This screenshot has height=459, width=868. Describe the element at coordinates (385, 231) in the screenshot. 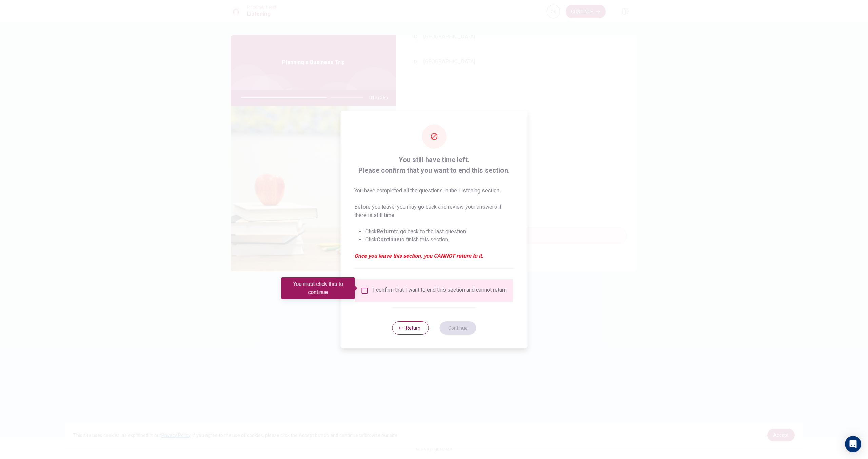

I see `strong: Return` at that location.